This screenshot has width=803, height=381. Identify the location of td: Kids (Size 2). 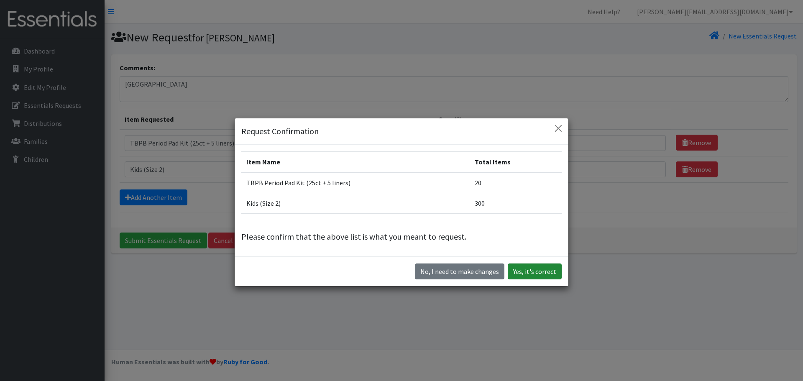
(356, 203).